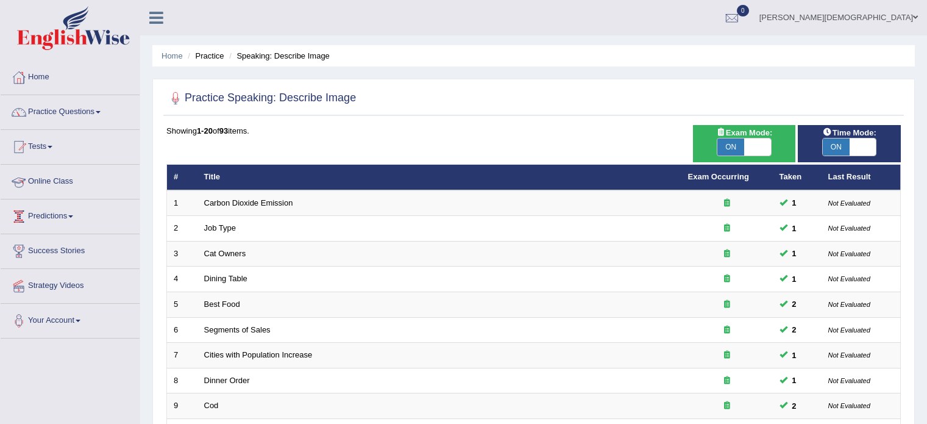 The width and height of the screenshot is (927, 424). Describe the element at coordinates (182, 406) in the screenshot. I see `td: 9` at that location.